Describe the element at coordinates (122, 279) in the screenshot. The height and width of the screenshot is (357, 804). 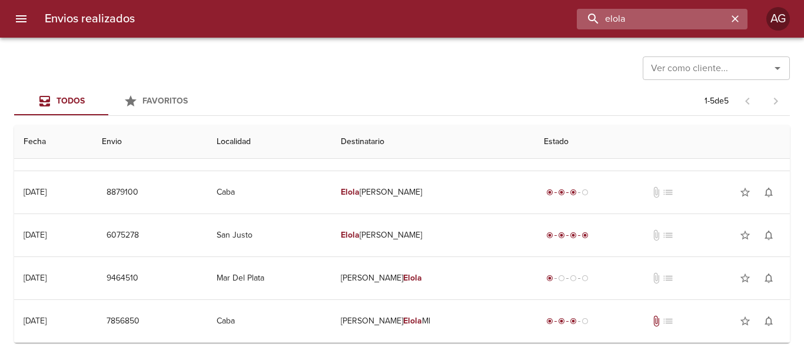
I see `button: 9464510` at that location.